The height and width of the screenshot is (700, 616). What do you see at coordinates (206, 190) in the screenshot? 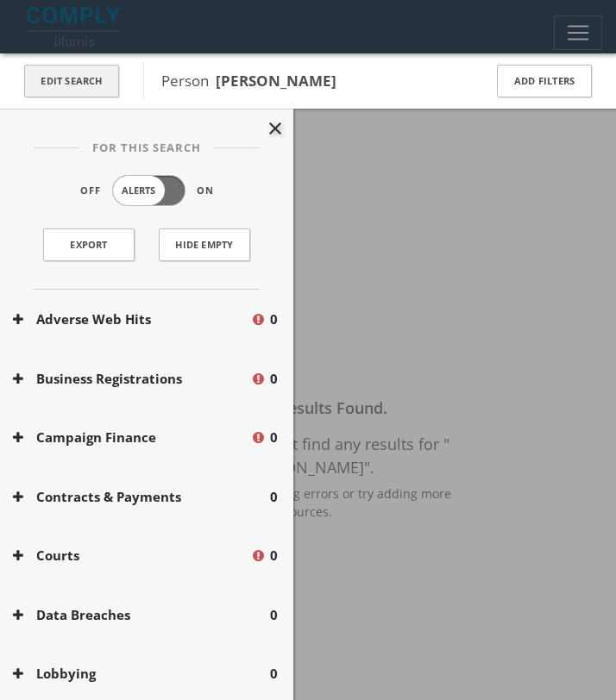
I see `span: On` at bounding box center [206, 190].